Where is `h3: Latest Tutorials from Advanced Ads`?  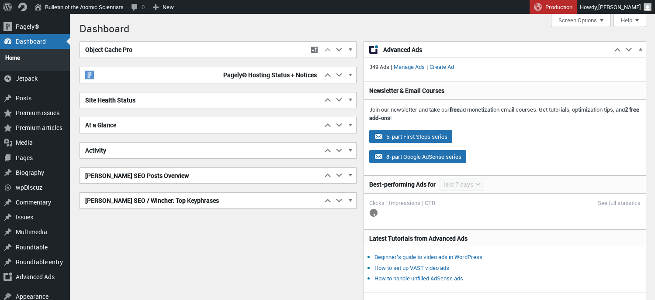 h3: Latest Tutorials from Advanced Ads is located at coordinates (504, 239).